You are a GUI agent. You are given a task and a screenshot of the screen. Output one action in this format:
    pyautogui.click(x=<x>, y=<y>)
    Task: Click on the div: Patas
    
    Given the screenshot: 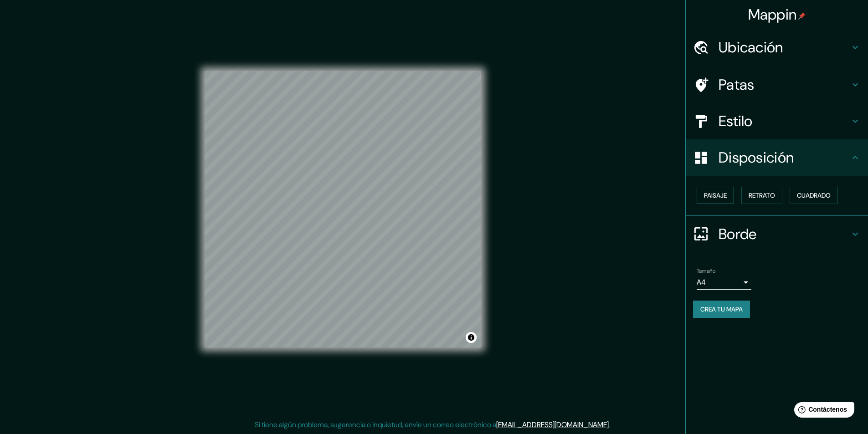 What is the action you would take?
    pyautogui.click(x=777, y=85)
    